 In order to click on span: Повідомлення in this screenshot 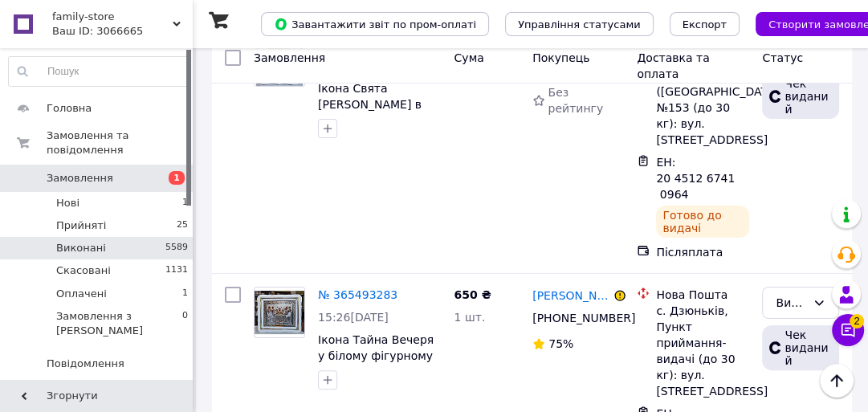, I will do `click(85, 365)`.